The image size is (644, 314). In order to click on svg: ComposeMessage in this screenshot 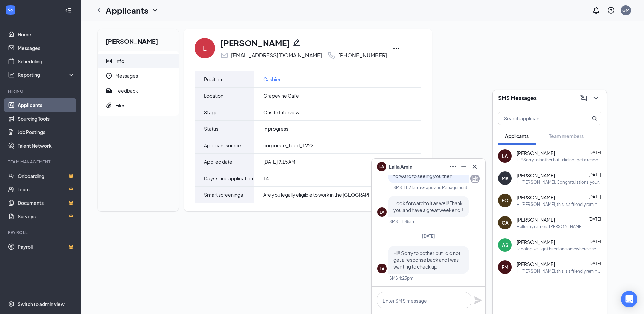, I will do `click(584, 98)`.